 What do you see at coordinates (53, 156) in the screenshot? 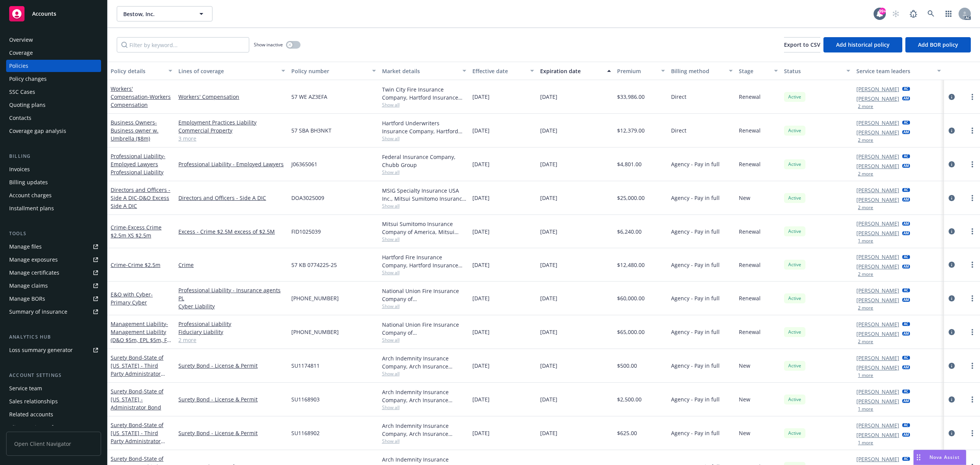
I see `div: Billing` at bounding box center [53, 156].